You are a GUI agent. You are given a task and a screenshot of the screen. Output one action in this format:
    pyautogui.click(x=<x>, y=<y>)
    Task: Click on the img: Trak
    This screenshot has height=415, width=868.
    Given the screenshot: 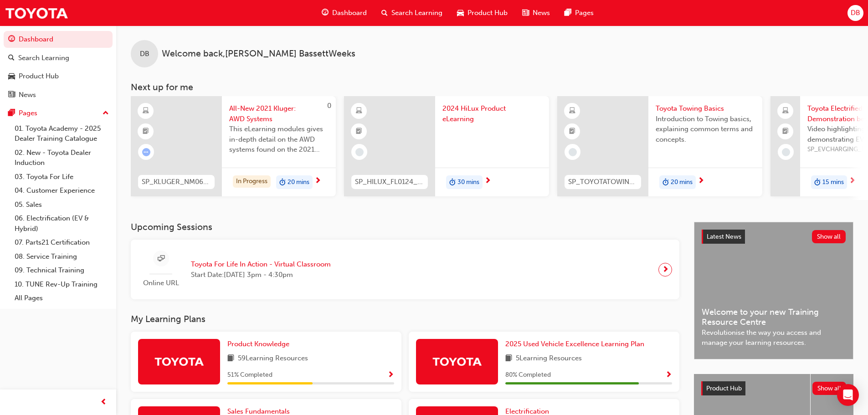 What is the action you would take?
    pyautogui.click(x=457, y=362)
    